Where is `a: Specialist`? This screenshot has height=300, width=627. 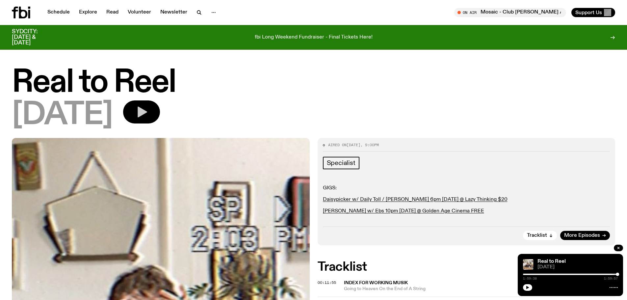
a: Specialist is located at coordinates (341, 163).